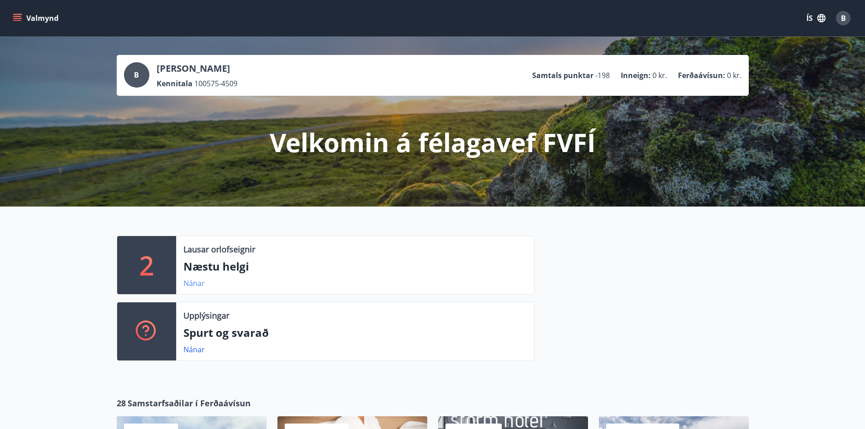  Describe the element at coordinates (702, 75) in the screenshot. I see `p: Ferðaávísun :` at that location.